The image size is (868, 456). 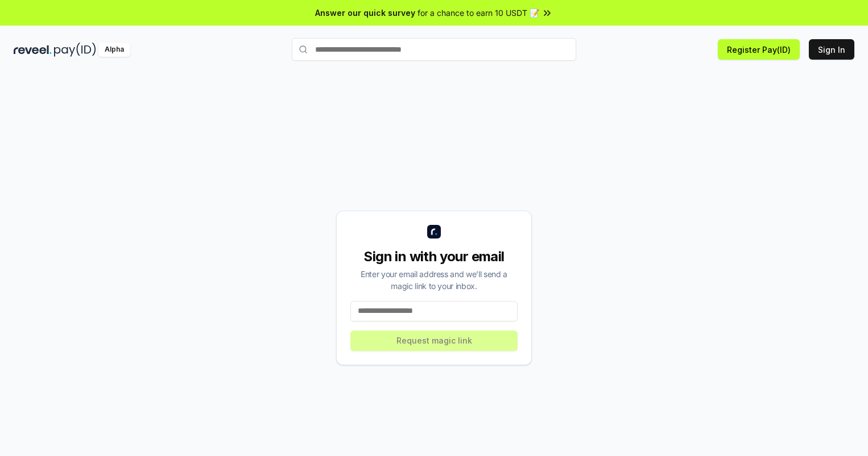 What do you see at coordinates (478, 12) in the screenshot?
I see `span: for a chance to earn 10 USDT 📝` at bounding box center [478, 12].